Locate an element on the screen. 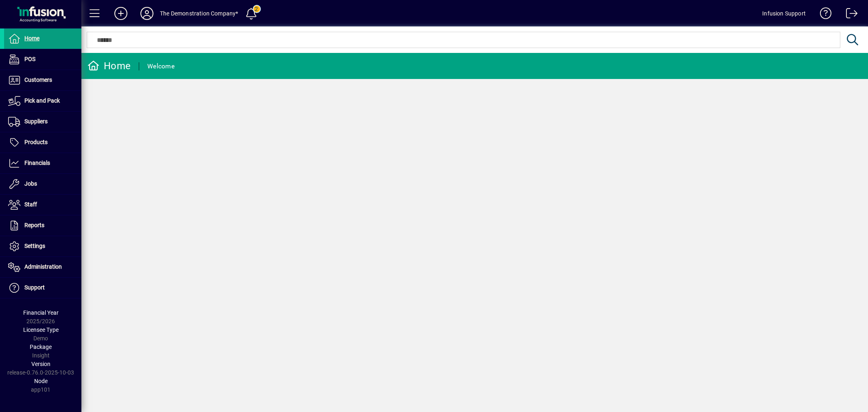 Image resolution: width=868 pixels, height=412 pixels. a: Products is located at coordinates (43, 142).